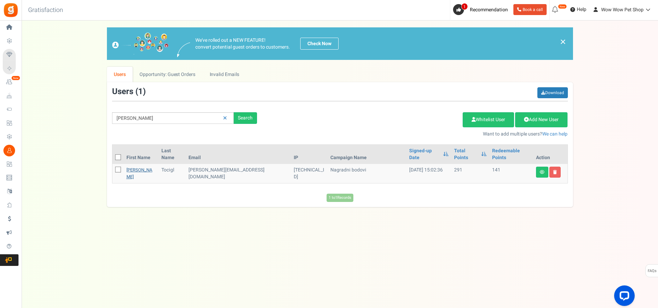 Image resolution: width=658 pixels, height=308 pixels. Describe the element at coordinates (482, 10) in the screenshot. I see `a: 1 Recommendation` at that location.